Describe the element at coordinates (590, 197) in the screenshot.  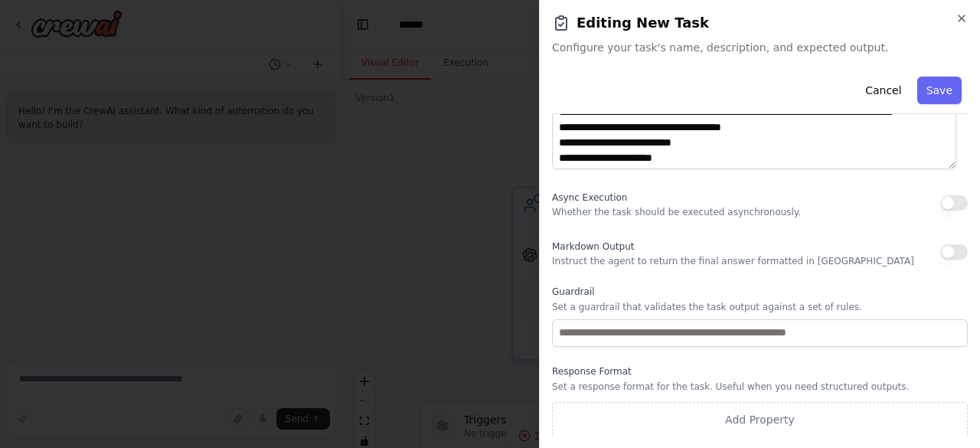
I see `span: Async Execution` at that location.